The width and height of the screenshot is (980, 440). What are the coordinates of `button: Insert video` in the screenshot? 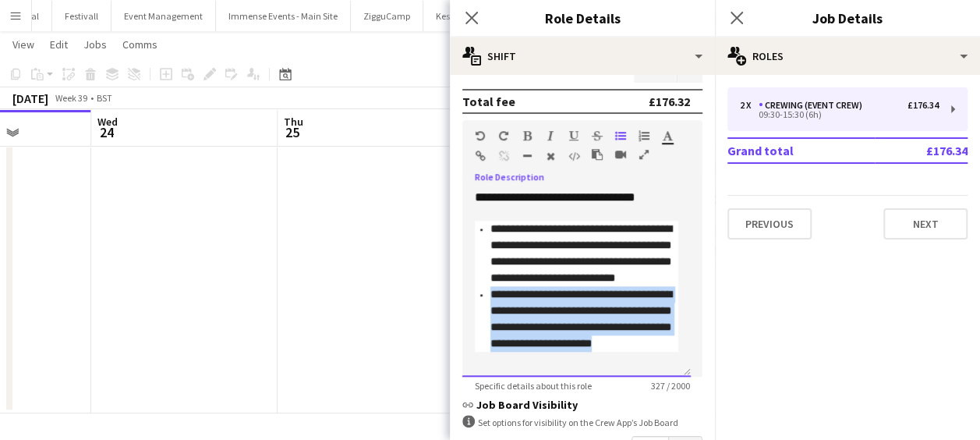 It's located at (621, 154).